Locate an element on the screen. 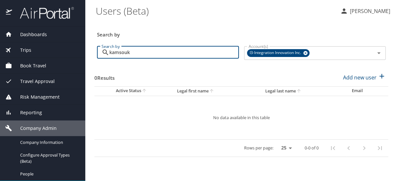 This screenshot has width=400, height=181. th: Legal last name is located at coordinates (303, 91).